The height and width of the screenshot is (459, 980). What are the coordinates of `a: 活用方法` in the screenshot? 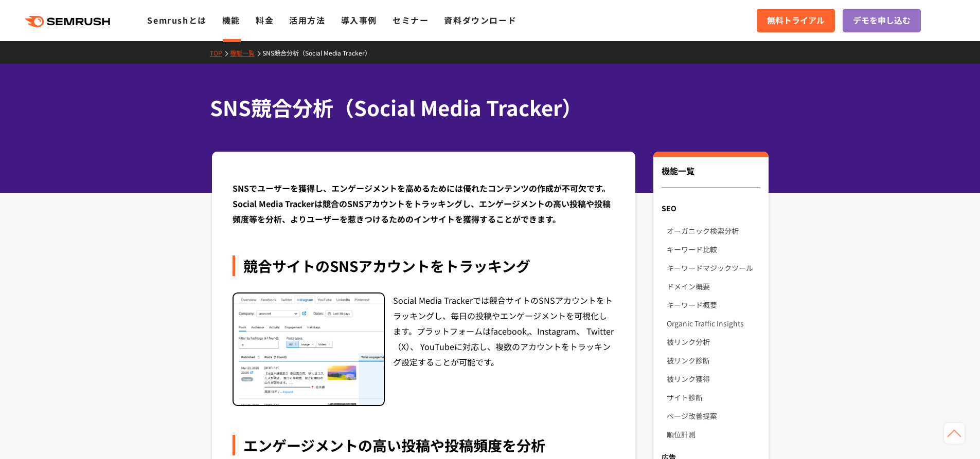 It's located at (307, 20).